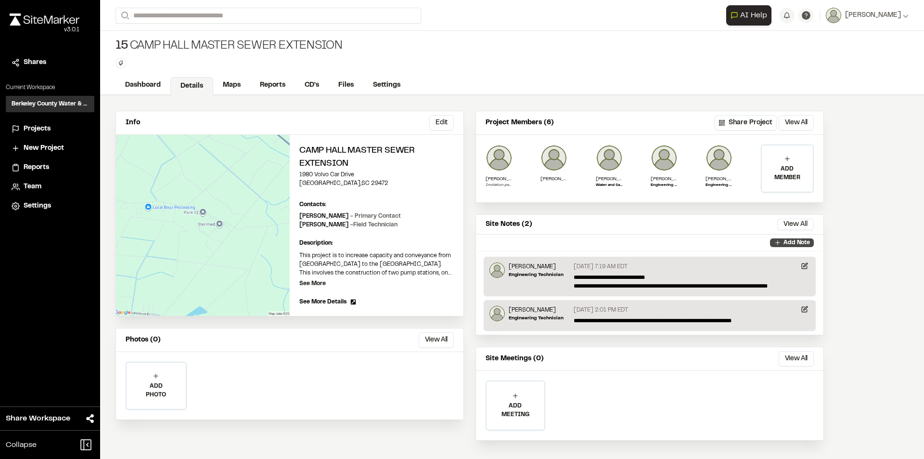 This screenshot has height=459, width=924. I want to click on img: Jimmy Crepeau, so click(609, 158).